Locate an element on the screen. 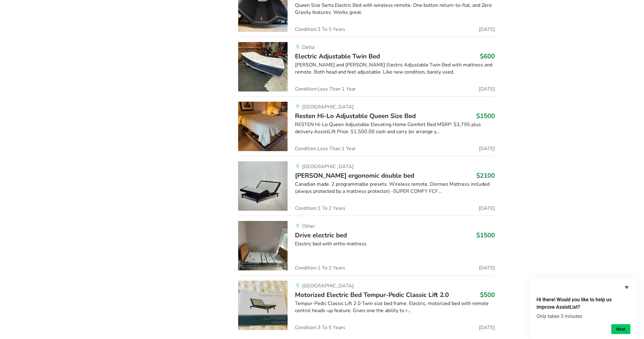  div: Canadian made. 2 programmable presets. Wireless remote. Dormeo Mattress included (always protecte... is located at coordinates (395, 188).